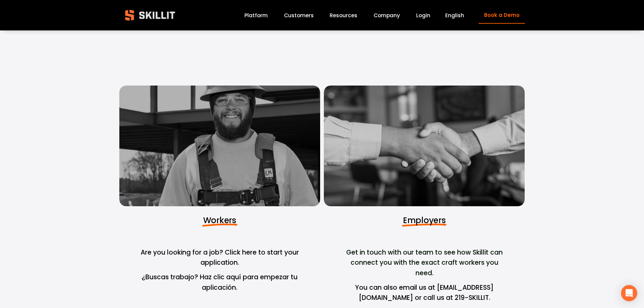  I want to click on a: Book a Demo, so click(502, 15).